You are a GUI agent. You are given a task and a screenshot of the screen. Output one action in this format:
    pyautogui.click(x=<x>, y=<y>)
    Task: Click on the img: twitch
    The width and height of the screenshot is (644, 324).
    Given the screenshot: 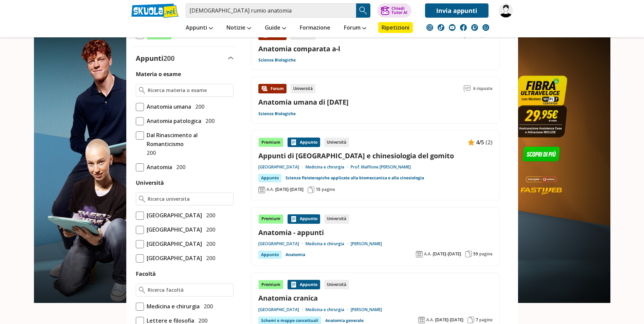 What is the action you would take?
    pyautogui.click(x=475, y=27)
    